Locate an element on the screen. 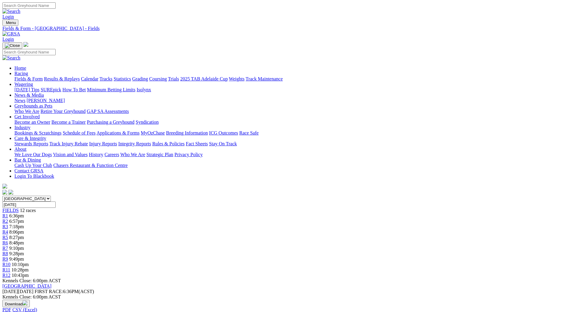 This screenshot has width=573, height=312. span: 9:49pm is located at coordinates (17, 259).